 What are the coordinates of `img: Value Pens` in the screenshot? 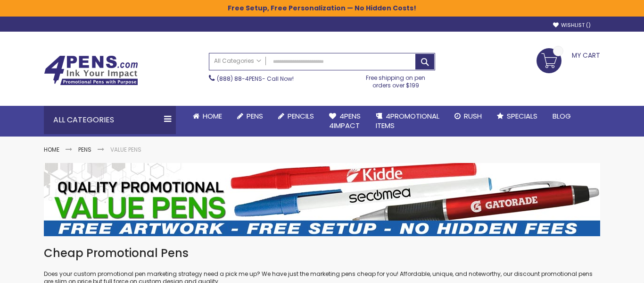 It's located at (322, 199).